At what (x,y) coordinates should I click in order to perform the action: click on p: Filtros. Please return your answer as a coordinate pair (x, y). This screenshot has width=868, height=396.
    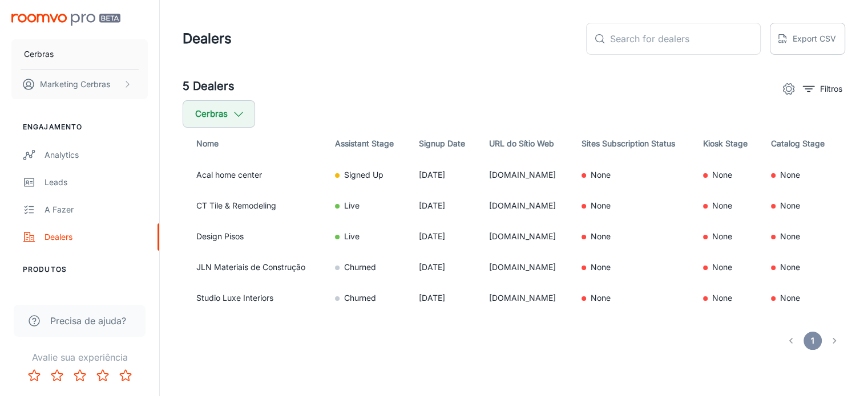
    Looking at the image, I should click on (831, 89).